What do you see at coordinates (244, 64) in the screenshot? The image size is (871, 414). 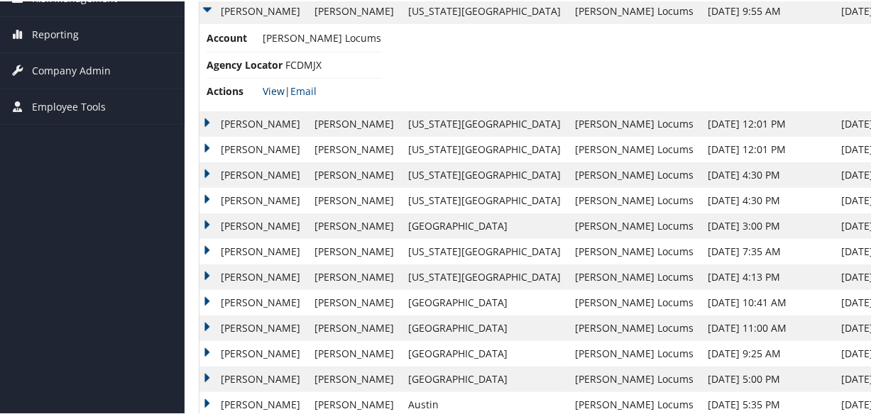 I see `span: Agency Locator` at bounding box center [244, 64].